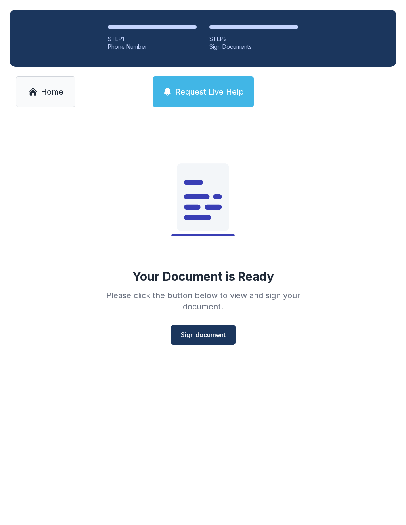  Describe the element at coordinates (254, 39) in the screenshot. I see `div: STEP 2` at that location.